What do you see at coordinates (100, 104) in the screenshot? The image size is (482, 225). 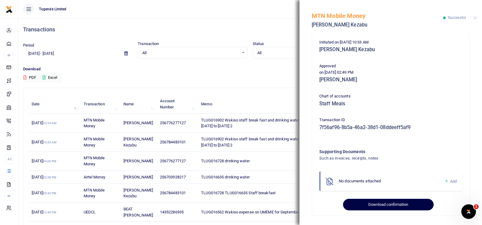 I see `th: Transaction: activate to sort column ascending` at bounding box center [100, 104].